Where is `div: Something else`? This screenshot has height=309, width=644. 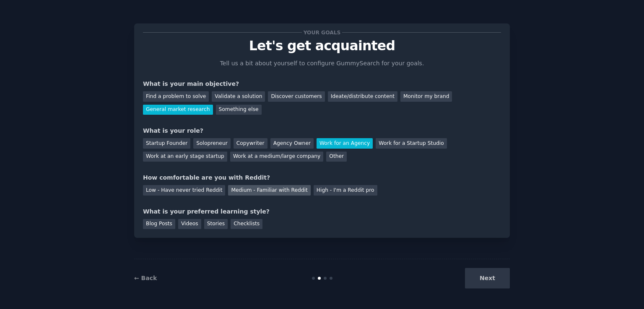
div: Something else is located at coordinates (239, 110).